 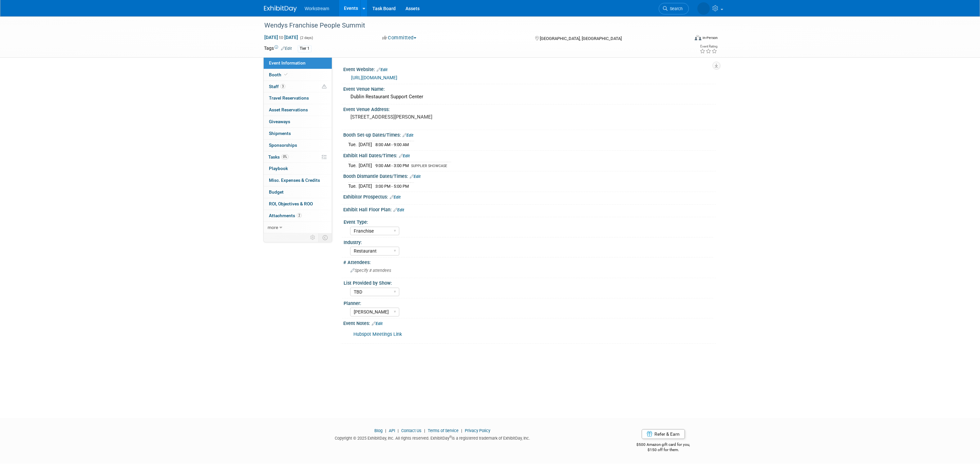 I want to click on div: Copyright © 2025 ExhibitDay, Inc. All rights reserved. ExhibitDay is a registered trademark of Ex..., so click(x=433, y=438).